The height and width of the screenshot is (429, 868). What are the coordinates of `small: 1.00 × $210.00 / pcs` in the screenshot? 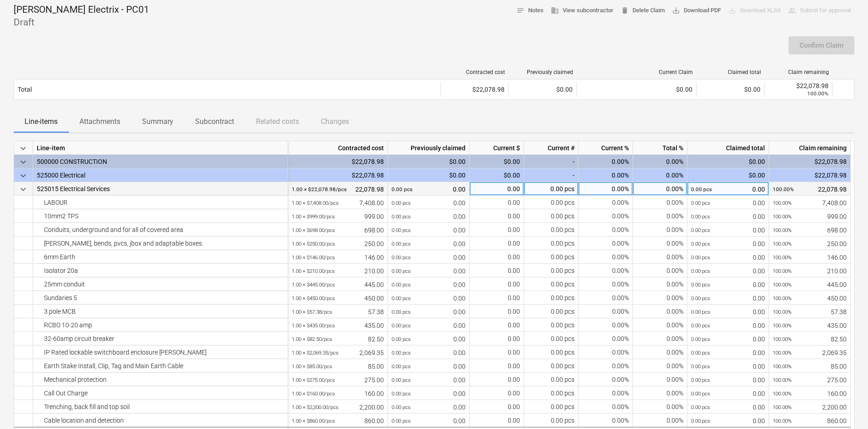 It's located at (313, 271).